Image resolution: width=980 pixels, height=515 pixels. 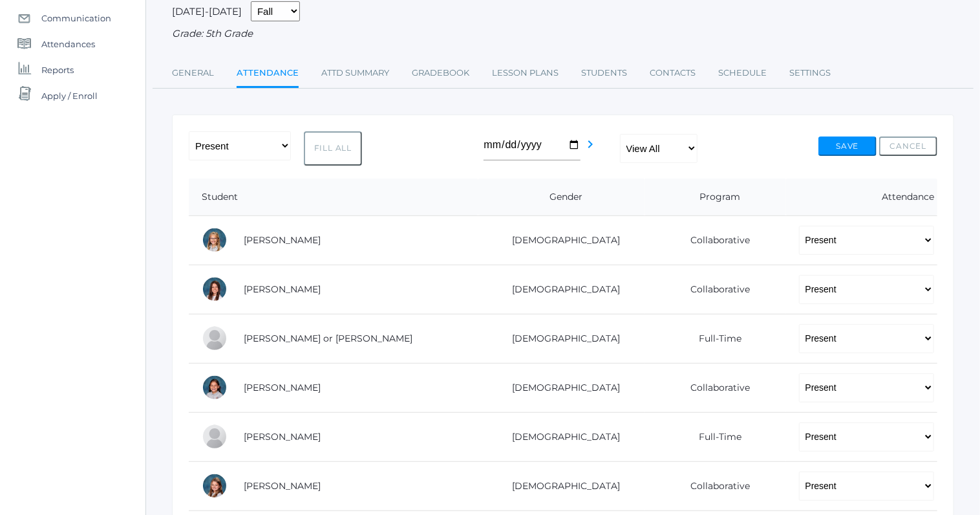 What do you see at coordinates (268, 73) in the screenshot?
I see `a: Attendance` at bounding box center [268, 73].